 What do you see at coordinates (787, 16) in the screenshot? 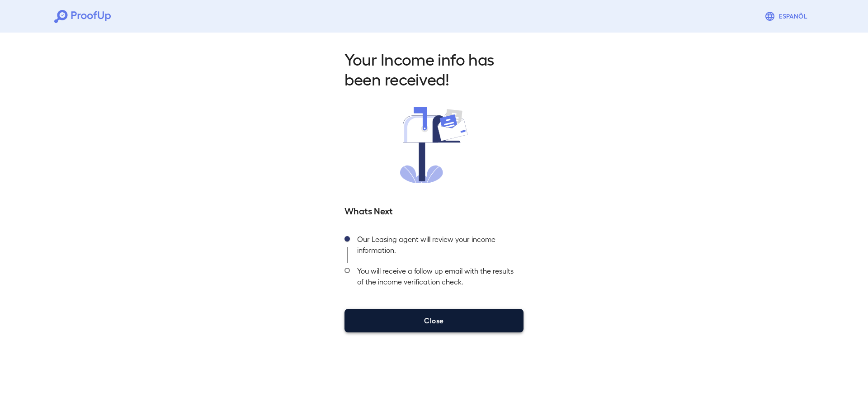
I see `button: Espanõl` at bounding box center [787, 16].